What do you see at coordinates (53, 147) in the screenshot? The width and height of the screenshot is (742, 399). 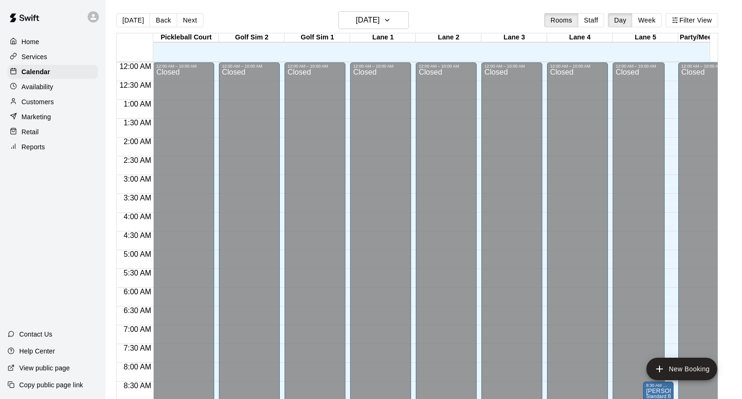 I see `div: Reports` at bounding box center [53, 147].